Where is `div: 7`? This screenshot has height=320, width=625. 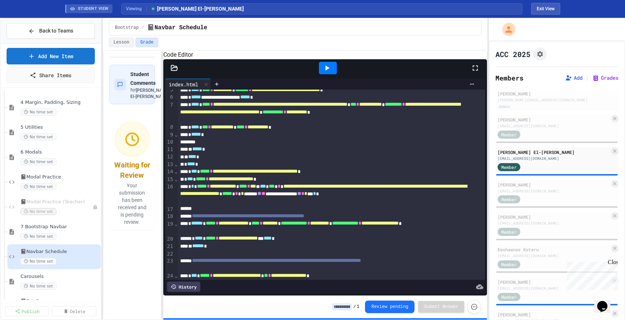 div: 7 is located at coordinates (169, 112).